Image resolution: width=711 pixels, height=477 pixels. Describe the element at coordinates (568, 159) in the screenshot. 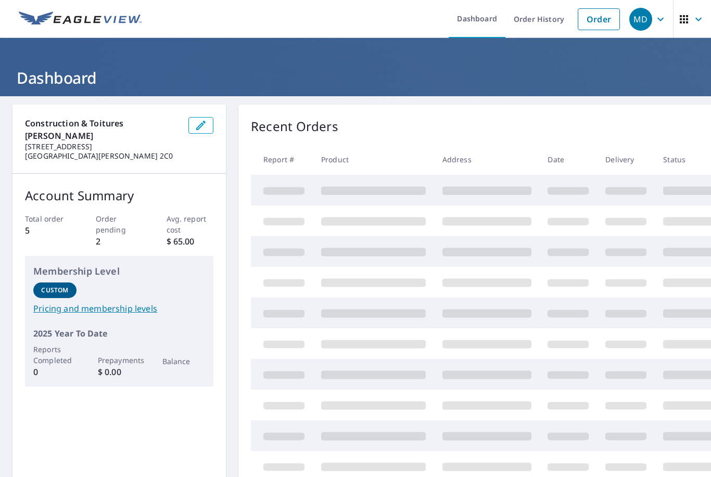

I see `th: Date` at that location.